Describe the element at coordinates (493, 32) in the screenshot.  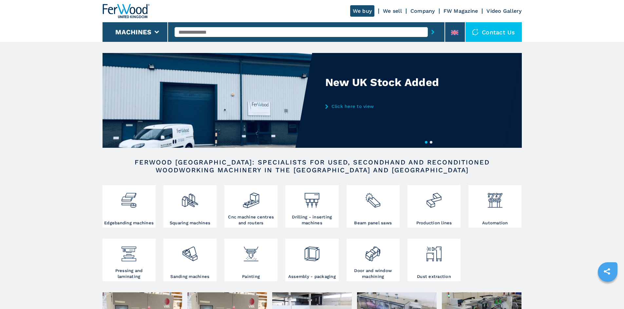
I see `div: Contact us` at that location.